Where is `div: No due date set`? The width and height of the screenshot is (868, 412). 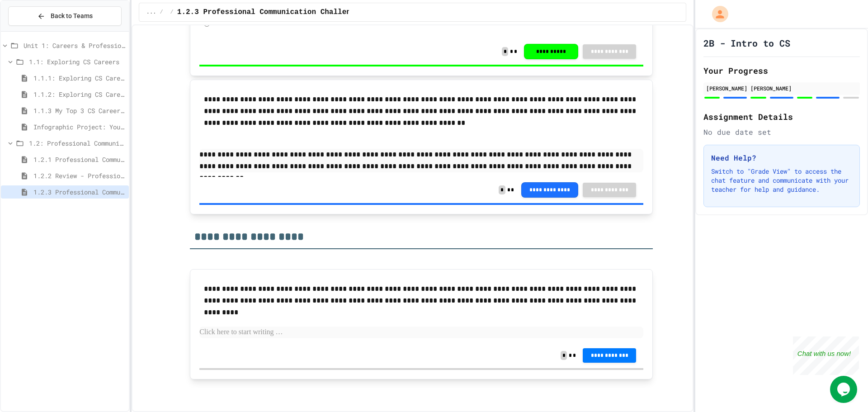
div: No due date set is located at coordinates (782, 132).